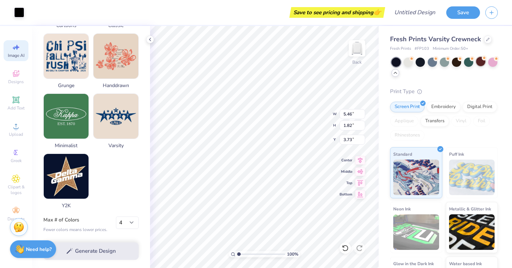 This screenshot has width=512, height=268. I want to click on img: Standard, so click(416, 178).